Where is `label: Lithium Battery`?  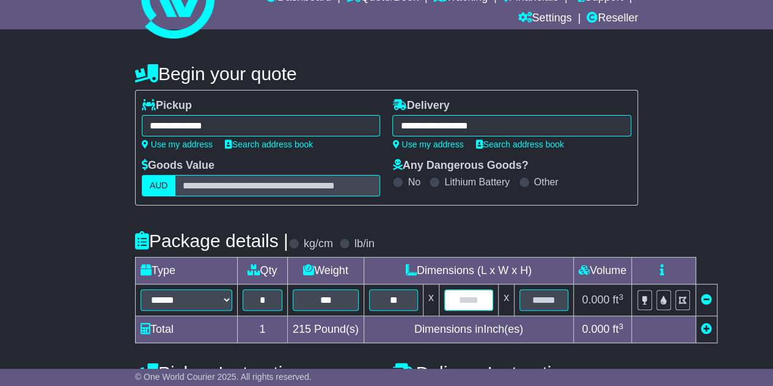
label: Lithium Battery is located at coordinates (477, 181).